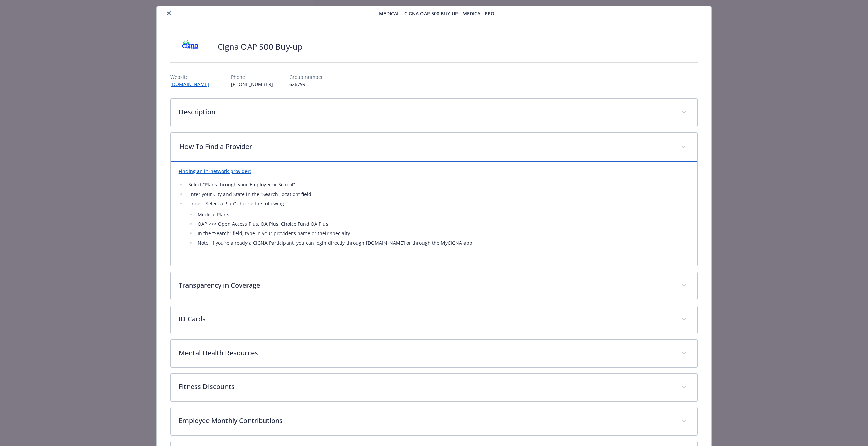  What do you see at coordinates (252, 77) in the screenshot?
I see `p: Phone` at bounding box center [252, 77].